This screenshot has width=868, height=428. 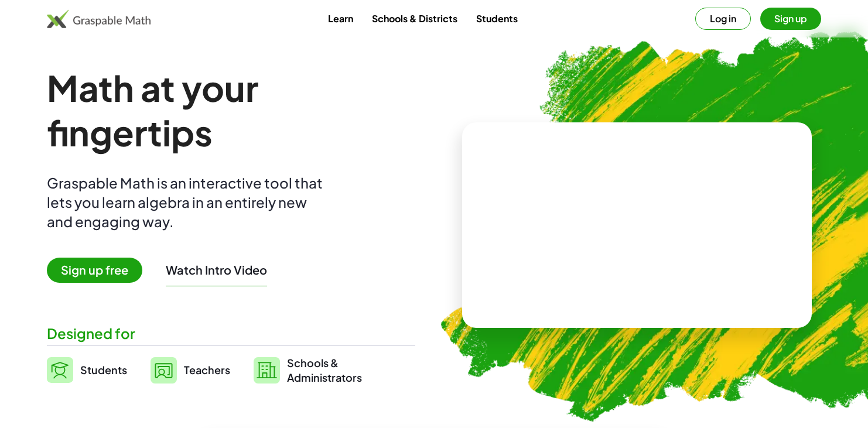 I want to click on div: Graspable Math is an interactive tool that lets you learn algebra in an entirely new and engaging..., so click(x=187, y=202).